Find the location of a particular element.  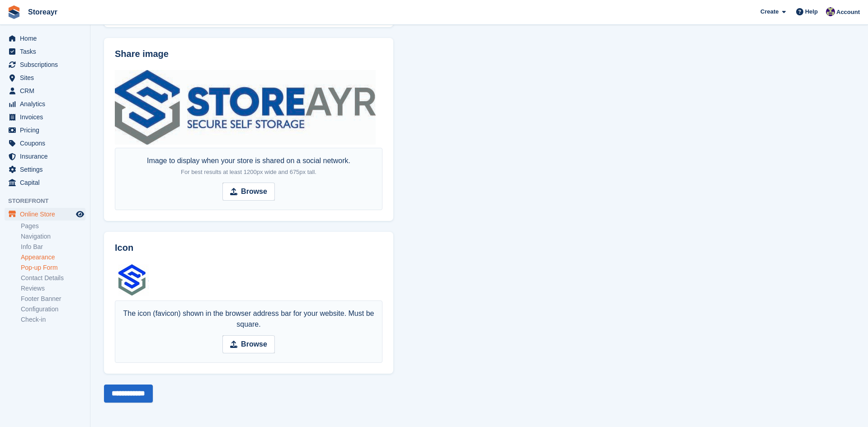

span: Insurance is located at coordinates (47, 157).